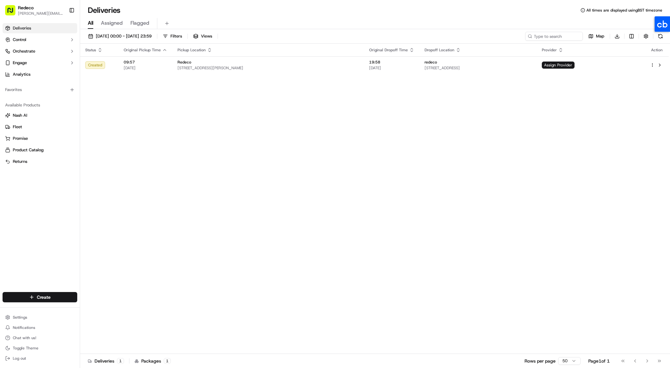 The height and width of the screenshot is (368, 670). What do you see at coordinates (91, 50) in the screenshot?
I see `span: Status` at bounding box center [91, 50].